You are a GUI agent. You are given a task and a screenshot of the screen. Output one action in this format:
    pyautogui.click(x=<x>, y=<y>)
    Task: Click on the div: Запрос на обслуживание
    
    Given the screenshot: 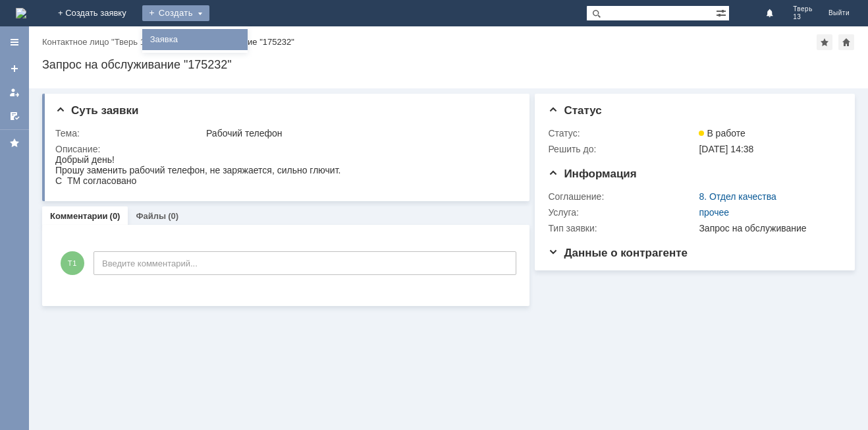 What is the action you would take?
    pyautogui.click(x=767, y=228)
    